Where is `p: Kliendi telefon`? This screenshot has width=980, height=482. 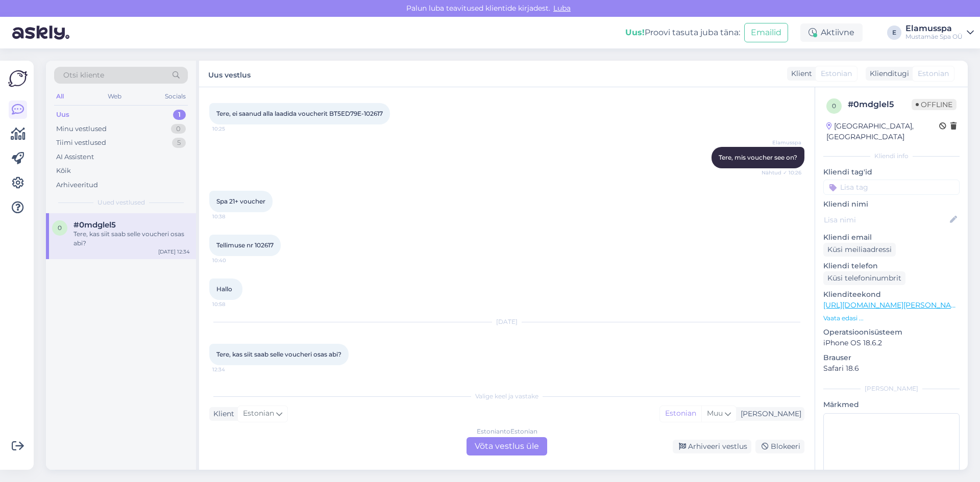 p: Kliendi telefon is located at coordinates (891, 265).